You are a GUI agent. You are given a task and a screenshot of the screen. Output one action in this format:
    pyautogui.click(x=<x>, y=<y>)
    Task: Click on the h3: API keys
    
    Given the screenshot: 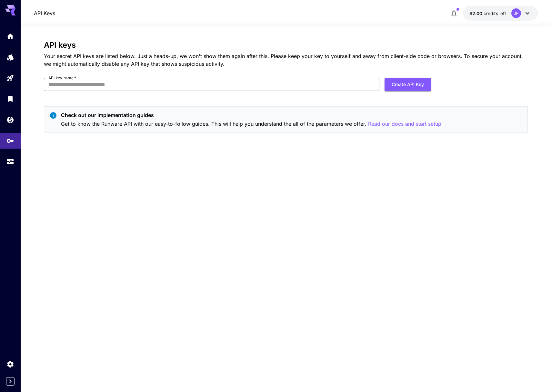 What is the action you would take?
    pyautogui.click(x=286, y=45)
    